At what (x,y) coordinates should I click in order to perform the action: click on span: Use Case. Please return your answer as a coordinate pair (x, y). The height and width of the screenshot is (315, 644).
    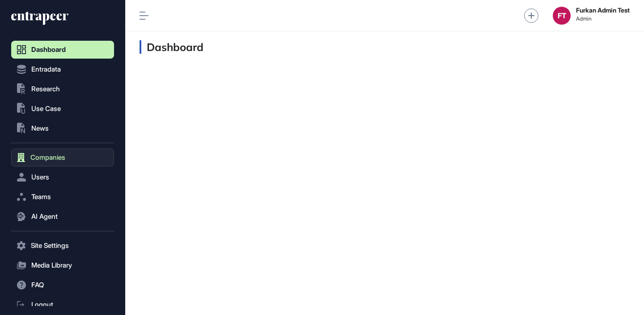
    Looking at the image, I should click on (46, 109).